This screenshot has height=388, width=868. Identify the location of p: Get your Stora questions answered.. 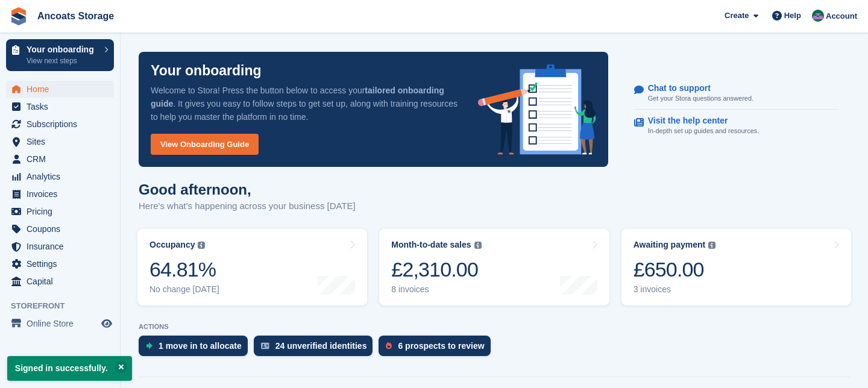
(700, 99).